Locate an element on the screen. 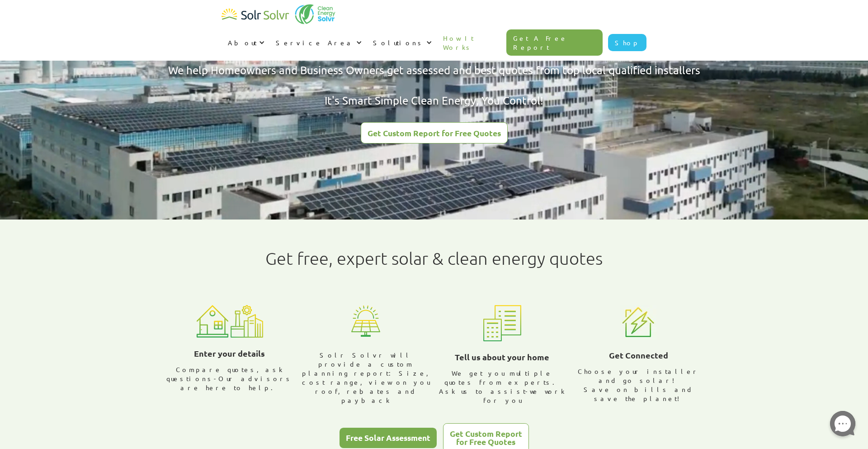 This screenshot has height=449, width=868. h1: Get free, expert solar & clean energy quotes is located at coordinates (434, 258).